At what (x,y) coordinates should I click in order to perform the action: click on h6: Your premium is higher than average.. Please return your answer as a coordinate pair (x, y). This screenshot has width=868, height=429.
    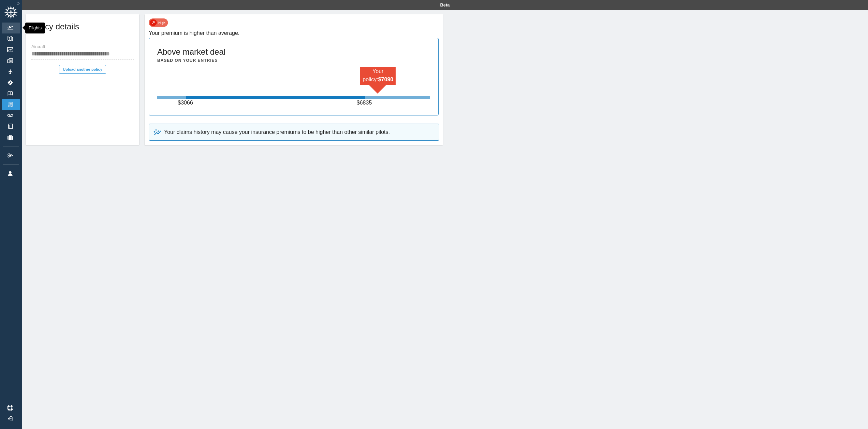
    Looking at the image, I should click on (294, 33).